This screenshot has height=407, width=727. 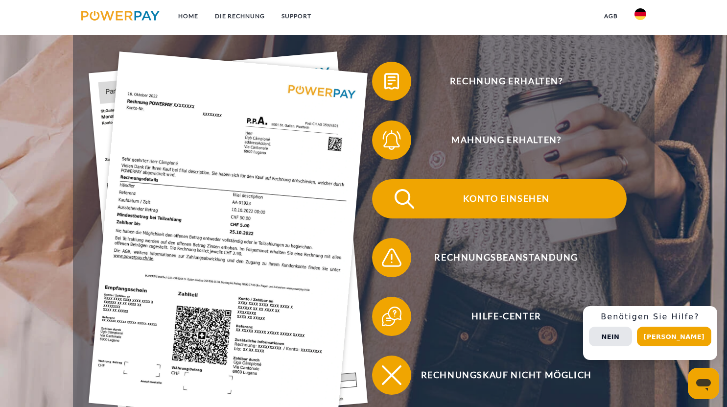 I want to click on a: SUPPORT, so click(x=296, y=16).